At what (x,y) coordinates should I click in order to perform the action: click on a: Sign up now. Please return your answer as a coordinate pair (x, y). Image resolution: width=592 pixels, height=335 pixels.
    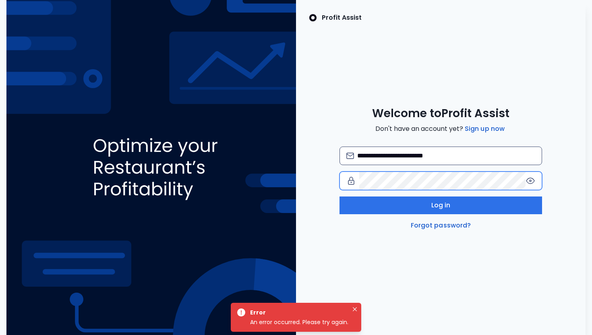
    Looking at the image, I should click on (485, 129).